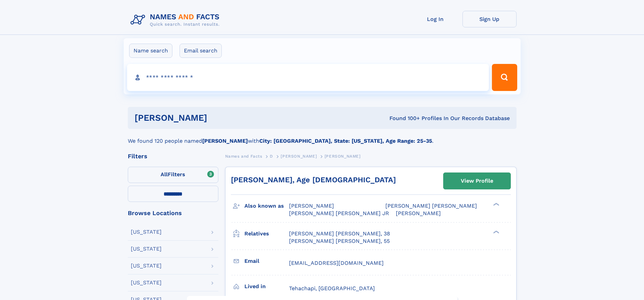  I want to click on a: Log In, so click(435, 19).